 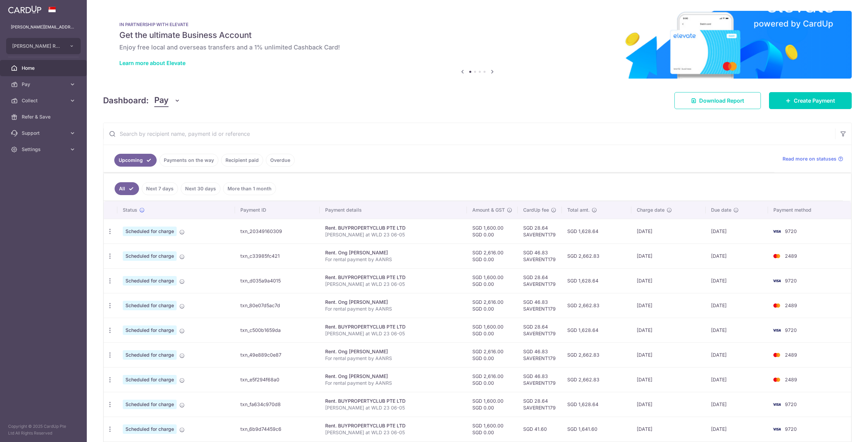 I want to click on td: txn_80e07d5ac7d, so click(x=277, y=305).